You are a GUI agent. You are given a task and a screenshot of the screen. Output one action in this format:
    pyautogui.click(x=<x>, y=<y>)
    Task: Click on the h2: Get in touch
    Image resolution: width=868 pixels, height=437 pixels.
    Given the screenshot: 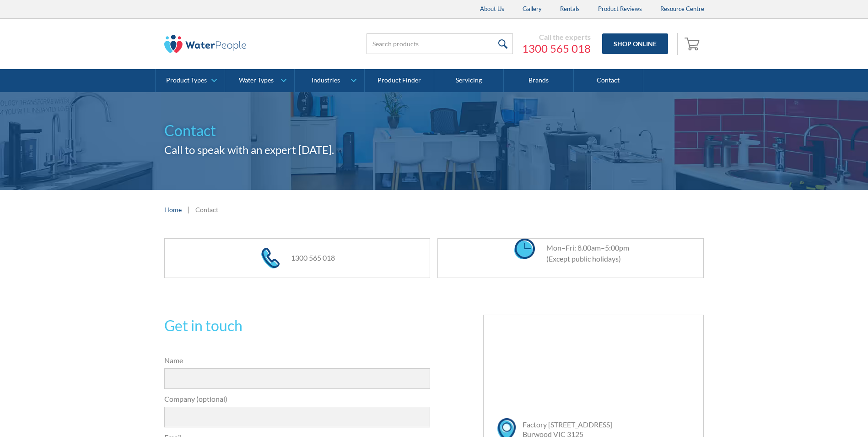 What is the action you would take?
    pyautogui.click(x=297, y=326)
    